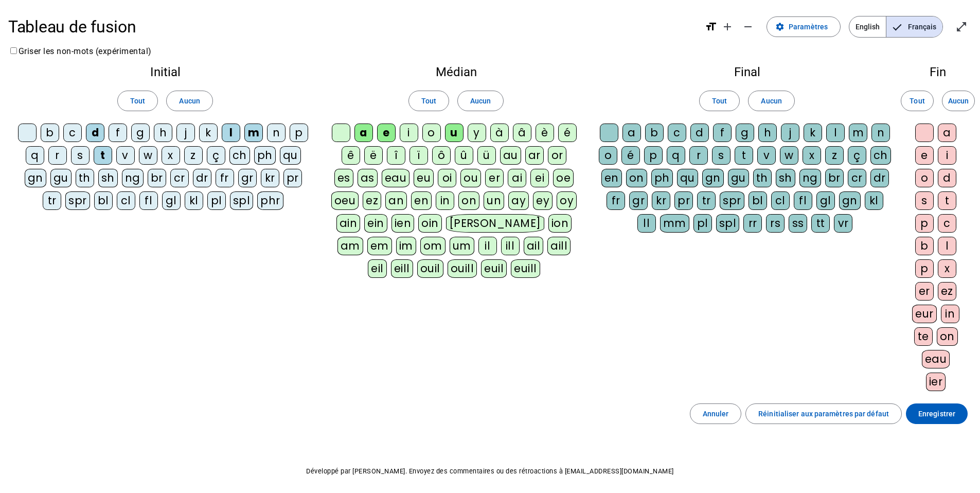 This screenshot has height=493, width=980. Describe the element at coordinates (533, 246) in the screenshot. I see `div: ail` at that location.